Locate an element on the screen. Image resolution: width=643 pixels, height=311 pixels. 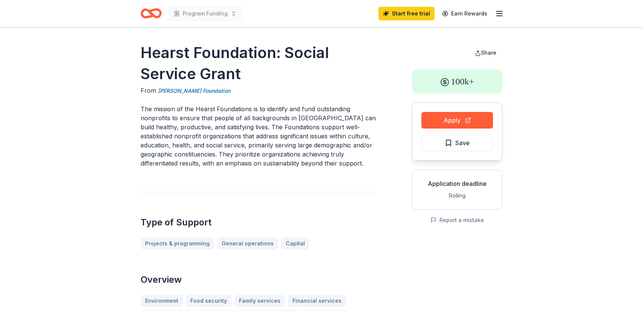
h2: Overview is located at coordinates (258, 280).